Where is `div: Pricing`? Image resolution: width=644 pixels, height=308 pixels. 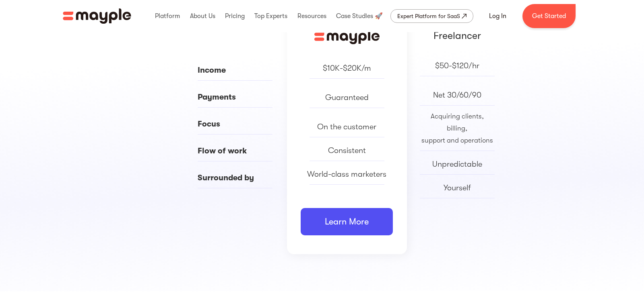 div: Pricing is located at coordinates (235, 16).